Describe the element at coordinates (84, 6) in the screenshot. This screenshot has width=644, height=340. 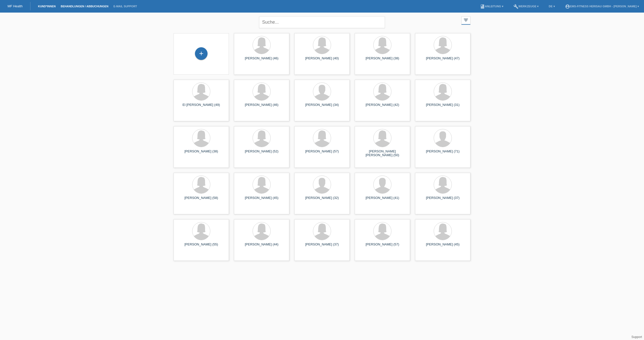
I see `a: Behandlungen / Abbuchungen` at that location.